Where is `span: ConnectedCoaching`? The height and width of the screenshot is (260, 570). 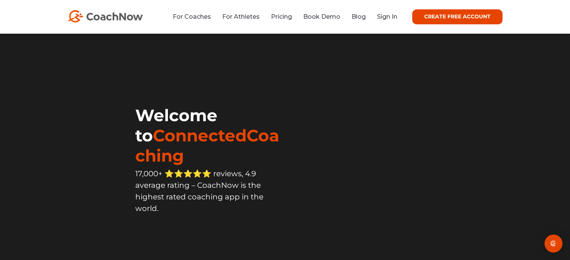
span: ConnectedCoaching is located at coordinates (207, 146).